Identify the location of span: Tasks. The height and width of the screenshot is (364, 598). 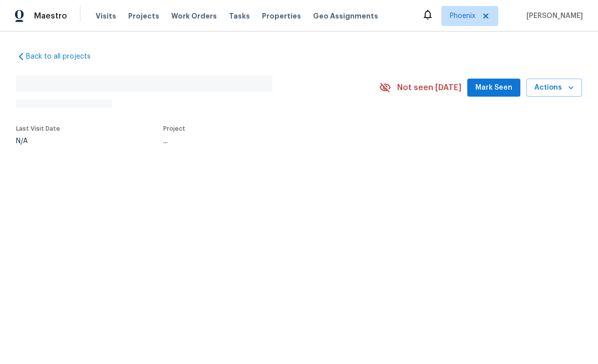
(239, 16).